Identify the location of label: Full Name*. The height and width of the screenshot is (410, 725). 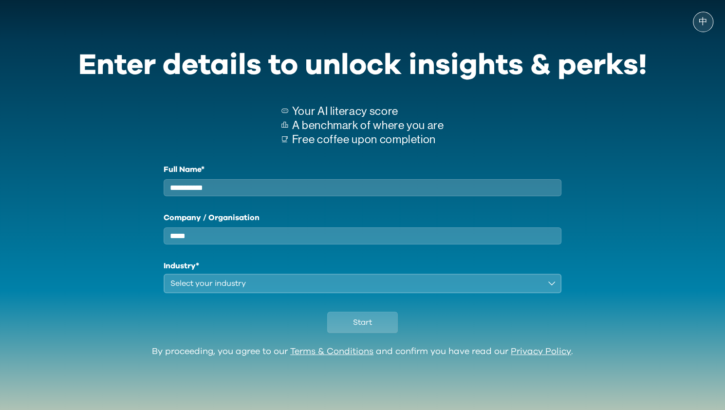
(363, 170).